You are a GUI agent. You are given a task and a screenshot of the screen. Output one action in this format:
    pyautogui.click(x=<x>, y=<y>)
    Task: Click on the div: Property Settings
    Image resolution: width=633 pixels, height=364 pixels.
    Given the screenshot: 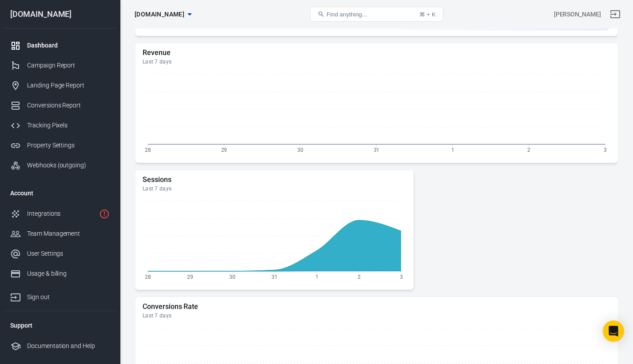 What is the action you would take?
    pyautogui.click(x=68, y=145)
    